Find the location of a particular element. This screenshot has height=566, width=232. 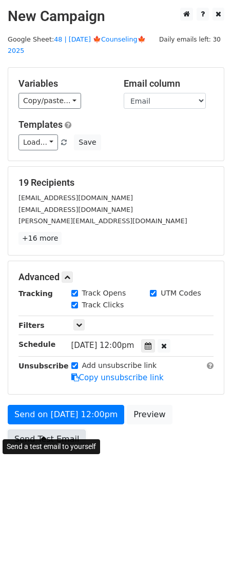

h5: 19 Recipients is located at coordinates (116, 183).